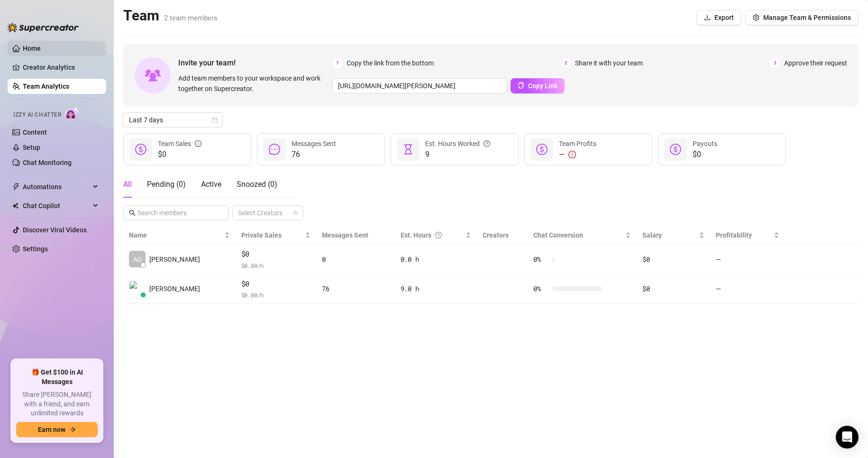 Image resolution: width=868 pixels, height=458 pixels. What do you see at coordinates (173, 120) in the screenshot?
I see `span: Last 7 days` at bounding box center [173, 120].